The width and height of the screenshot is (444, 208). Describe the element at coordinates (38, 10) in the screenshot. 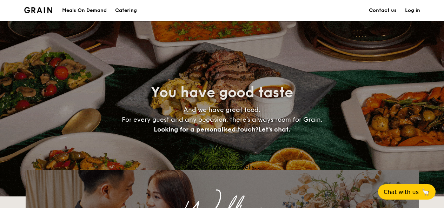

I see `a: Logotype` at that location.